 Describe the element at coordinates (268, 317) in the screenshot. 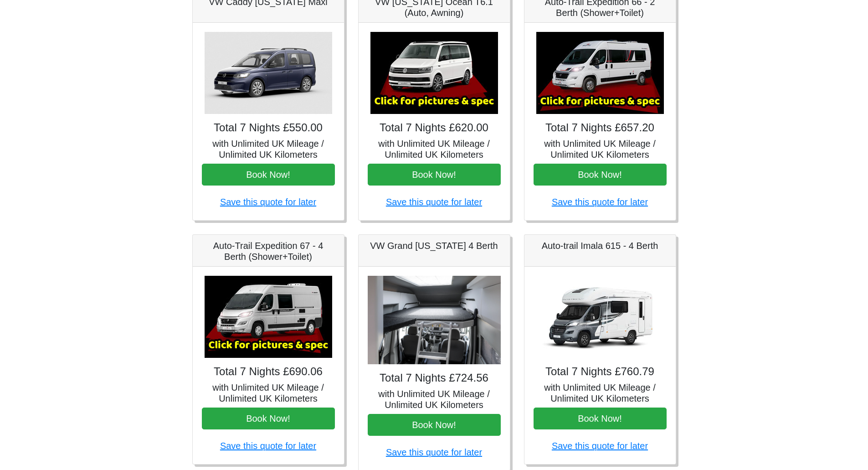

I see `img: Auto-Trail Expedition 67 - 4 Berth (Shower+Toilet)` at that location.